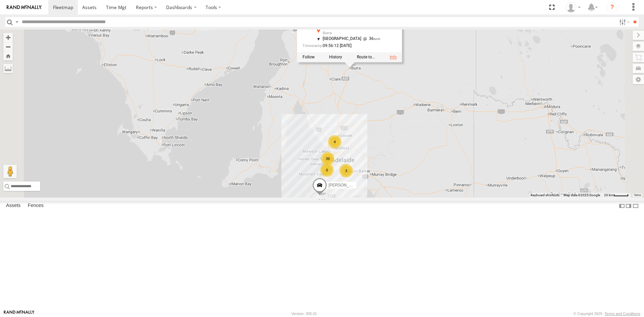 Image resolution: width=644 pixels, height=317 pixels. Describe the element at coordinates (606, 314) in the screenshot. I see `div: © Copyright 2025 -` at that location.